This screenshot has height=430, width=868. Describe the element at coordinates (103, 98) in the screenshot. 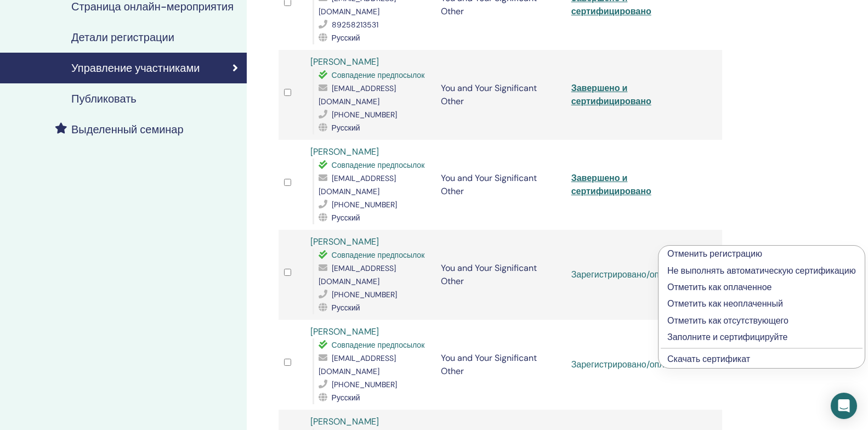

I see `h4: Публиковать` at that location.